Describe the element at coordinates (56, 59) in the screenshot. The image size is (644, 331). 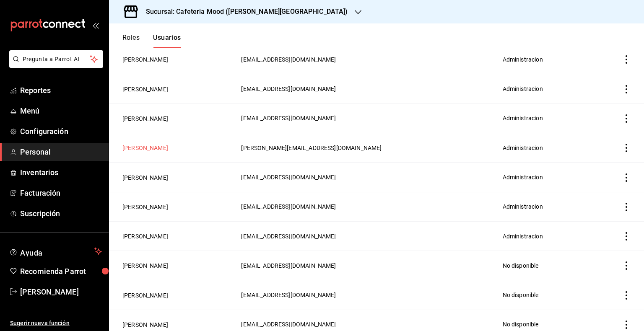
I see `span: Pregunta a Parrot AI` at that location.